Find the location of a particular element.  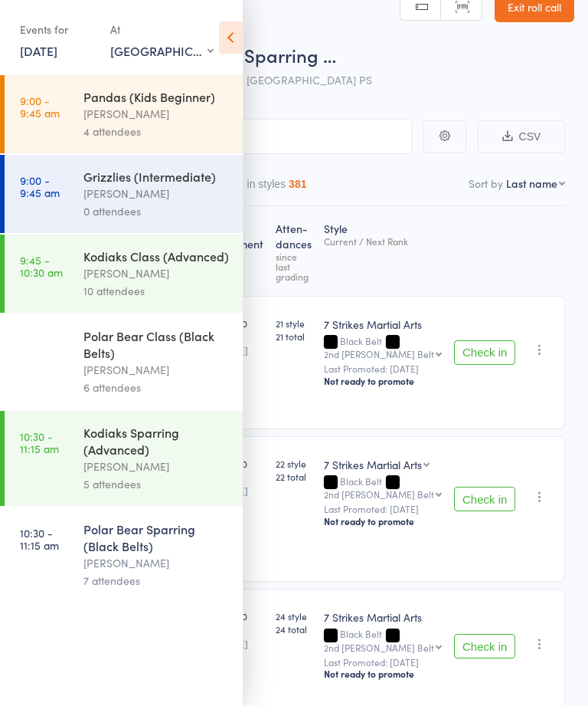

div: Grizzlies (Intermediate) is located at coordinates (156, 176).